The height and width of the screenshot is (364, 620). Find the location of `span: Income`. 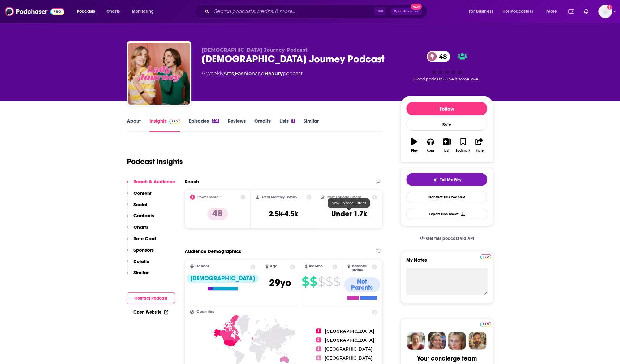

span: Income is located at coordinates (316, 266).